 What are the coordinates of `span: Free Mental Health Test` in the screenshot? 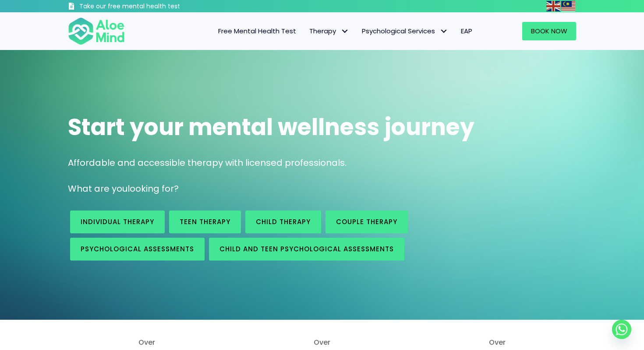 It's located at (257, 31).